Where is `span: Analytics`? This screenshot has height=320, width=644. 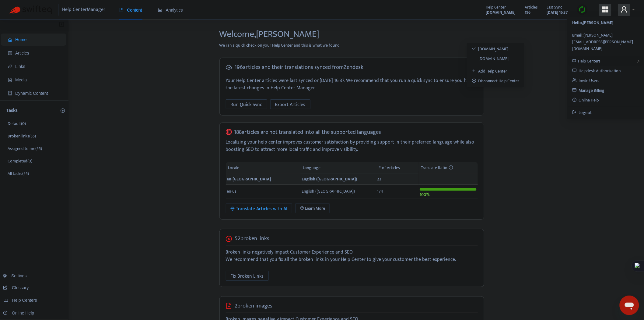
span: Analytics is located at coordinates (170, 10).